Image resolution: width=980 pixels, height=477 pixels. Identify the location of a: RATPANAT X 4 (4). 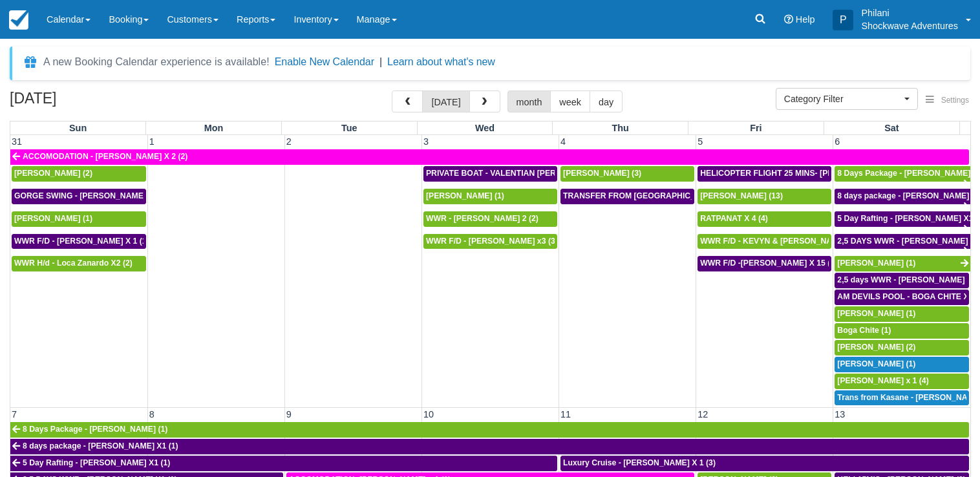
(764, 220).